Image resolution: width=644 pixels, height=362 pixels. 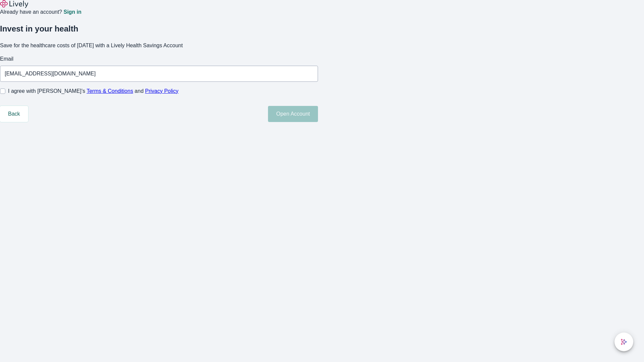 I want to click on a: Terms & Conditions, so click(x=109, y=91).